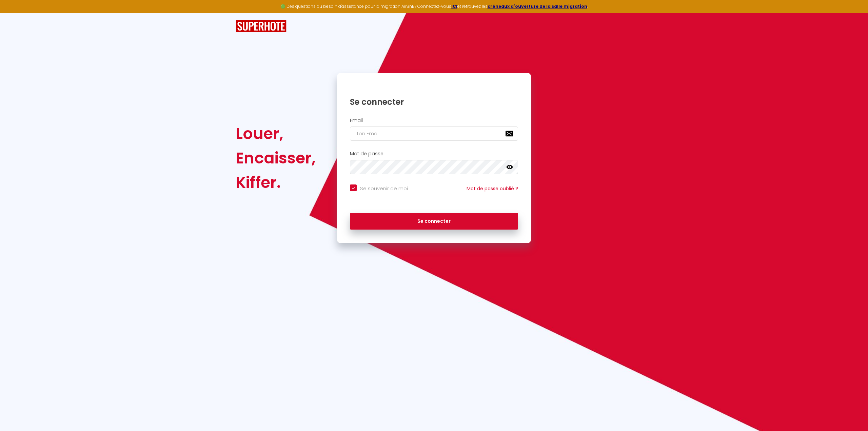 The image size is (868, 431). I want to click on h2: Mot de passe, so click(434, 154).